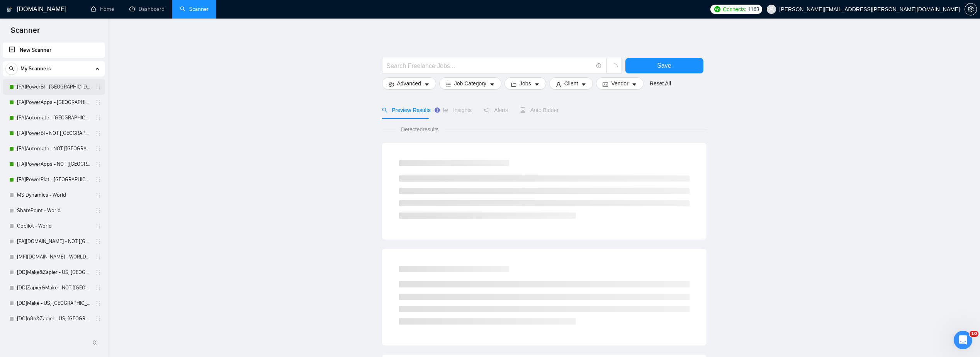  I want to click on span: idcard, so click(605, 84).